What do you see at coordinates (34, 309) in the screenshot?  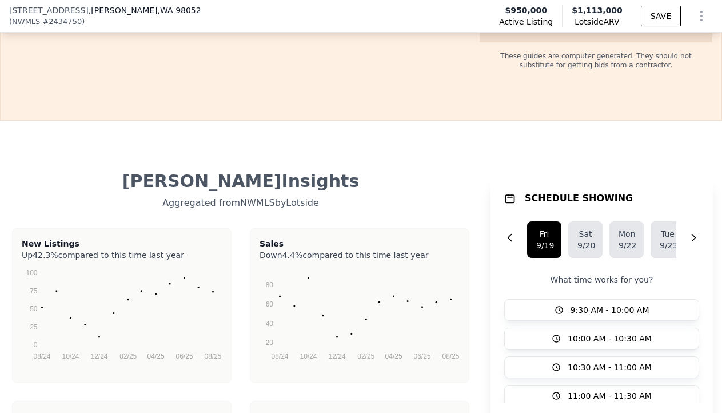 I see `text: 50` at bounding box center [34, 309].